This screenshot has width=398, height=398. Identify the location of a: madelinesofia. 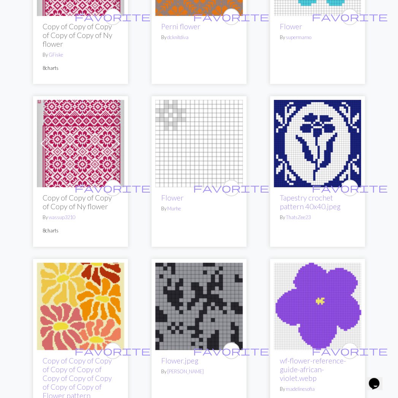
(300, 389).